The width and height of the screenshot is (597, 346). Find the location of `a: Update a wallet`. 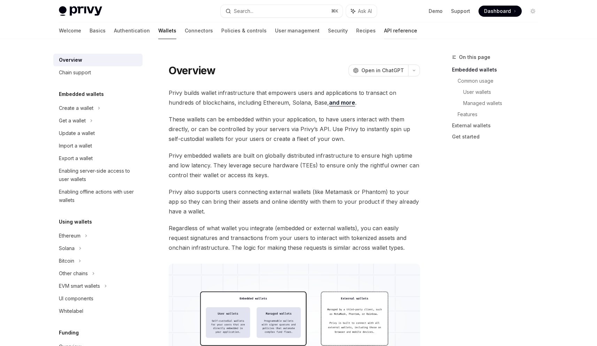

a: Update a wallet is located at coordinates (98, 133).